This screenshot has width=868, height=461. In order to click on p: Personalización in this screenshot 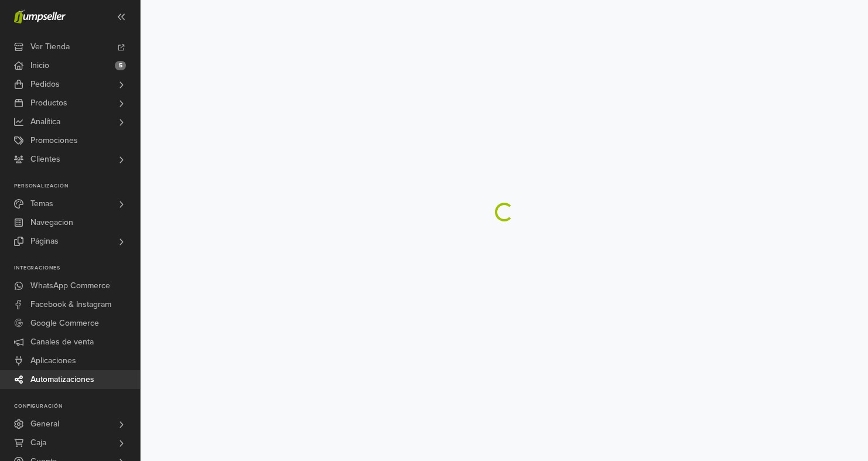, I will do `click(76, 186)`.